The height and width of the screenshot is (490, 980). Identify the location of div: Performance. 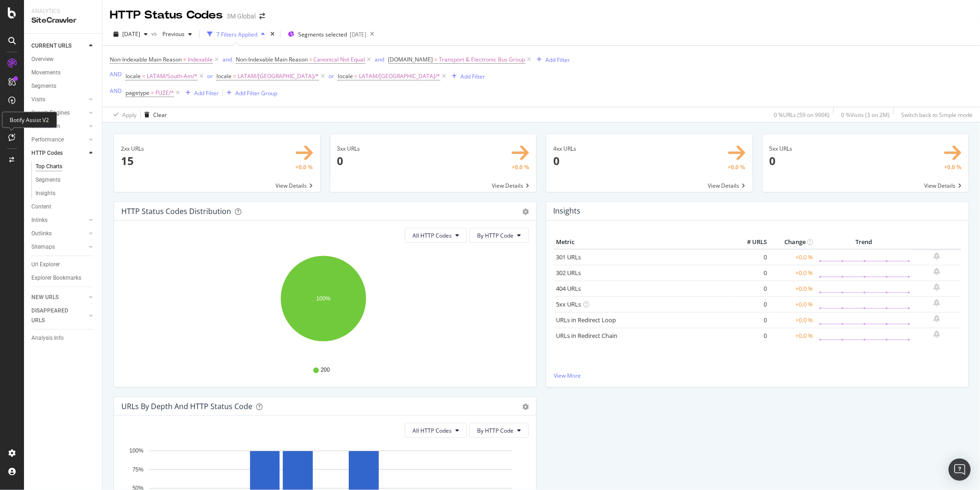
(48, 139).